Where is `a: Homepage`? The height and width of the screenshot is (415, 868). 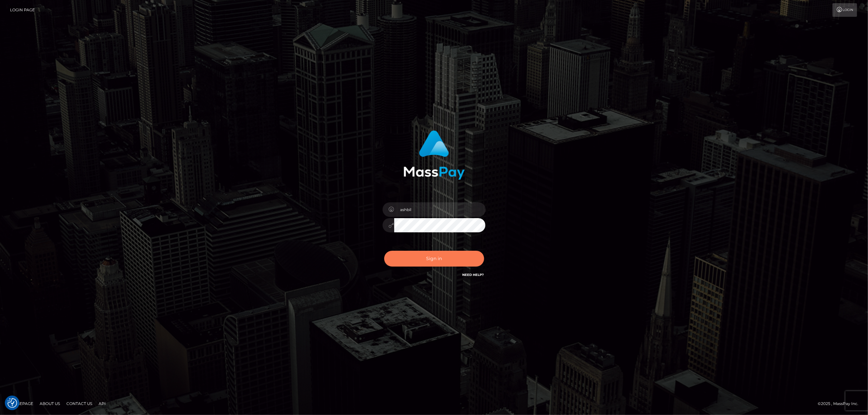
a: Homepage is located at coordinates (21, 403).